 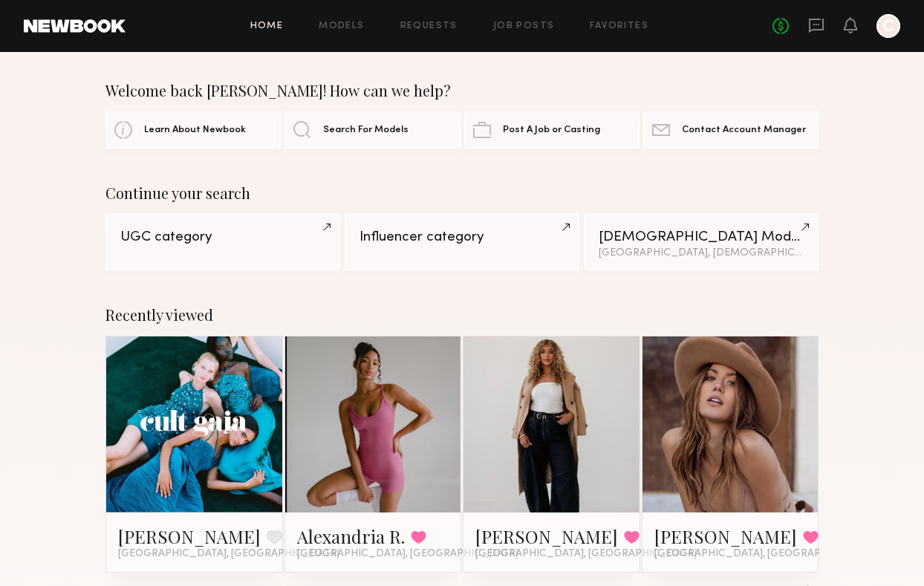 What do you see at coordinates (267, 26) in the screenshot?
I see `a: Home` at bounding box center [267, 26].